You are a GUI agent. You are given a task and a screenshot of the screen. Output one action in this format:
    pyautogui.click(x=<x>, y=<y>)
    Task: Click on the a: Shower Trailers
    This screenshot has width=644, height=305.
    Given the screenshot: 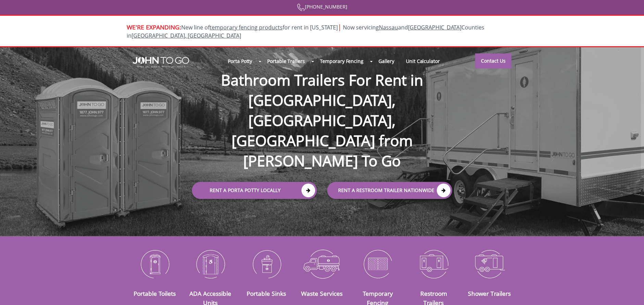 What is the action you would take?
    pyautogui.click(x=489, y=293)
    